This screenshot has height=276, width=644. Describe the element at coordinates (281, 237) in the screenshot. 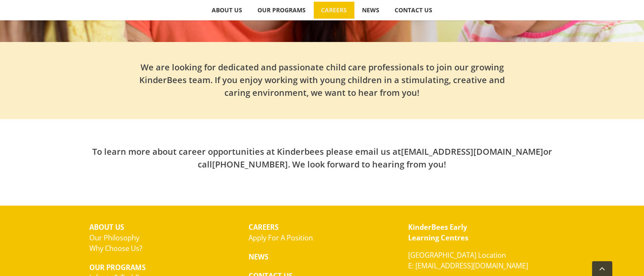

I see `a: Apply For A Position` at that location.